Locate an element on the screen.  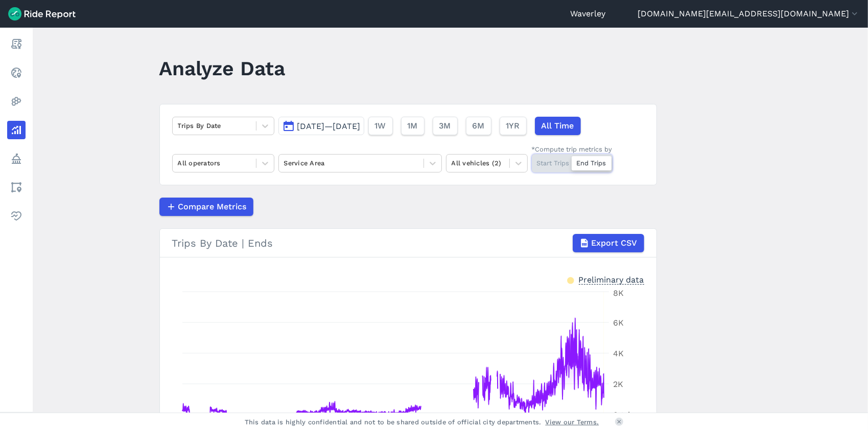
div: *Compute trip metrics by is located at coordinates (572, 149).